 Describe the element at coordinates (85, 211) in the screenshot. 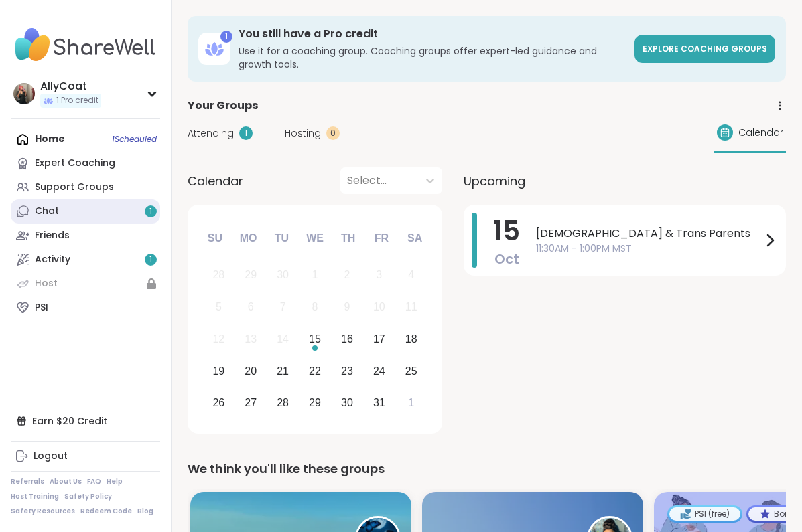

I see `a: Chat1` at that location.